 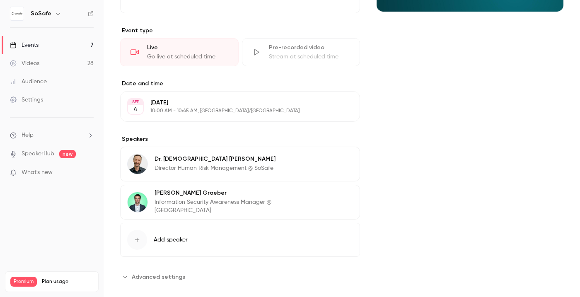 I want to click on label: Date and time, so click(x=240, y=84).